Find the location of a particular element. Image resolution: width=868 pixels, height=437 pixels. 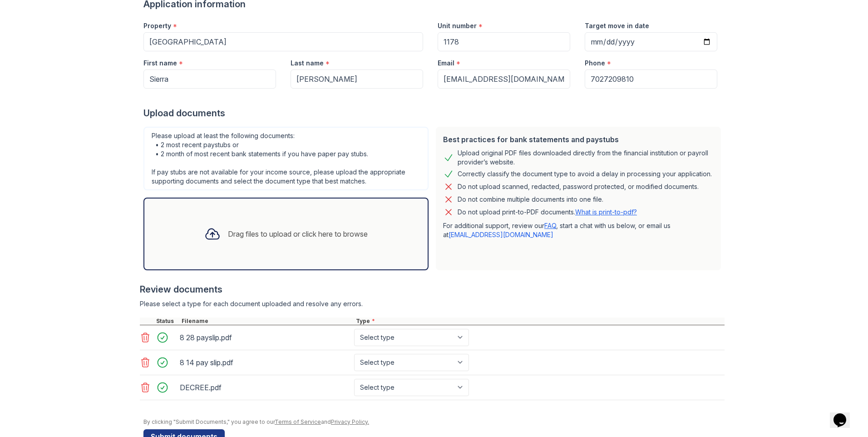

label: Unit number is located at coordinates (457, 26).